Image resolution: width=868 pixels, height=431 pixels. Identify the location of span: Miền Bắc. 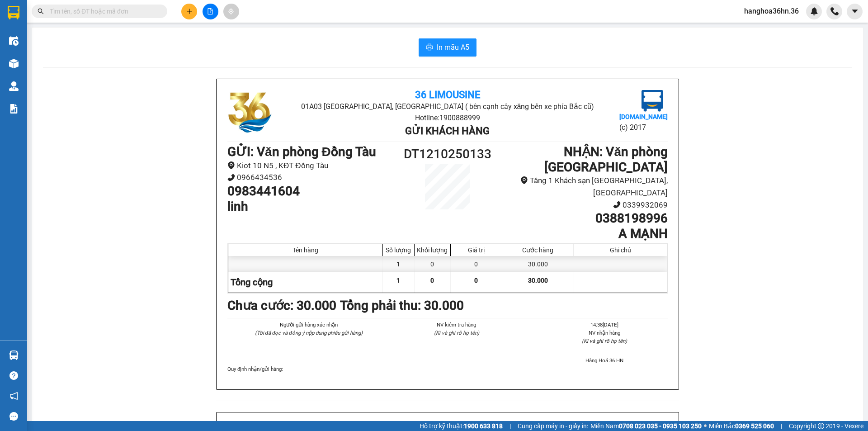
(742, 426).